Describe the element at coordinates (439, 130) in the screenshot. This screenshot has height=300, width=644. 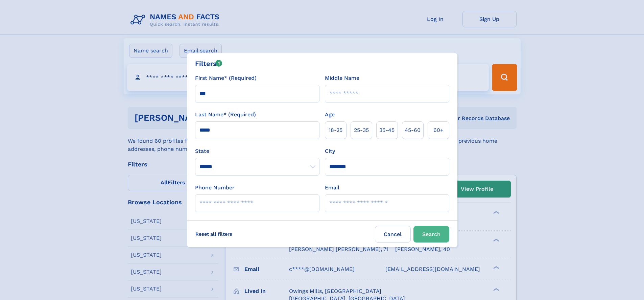
I see `span: 60+` at that location.